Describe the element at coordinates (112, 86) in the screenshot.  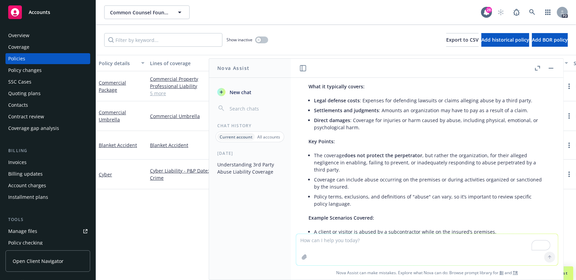
I see `a: Commercial Package` at that location.